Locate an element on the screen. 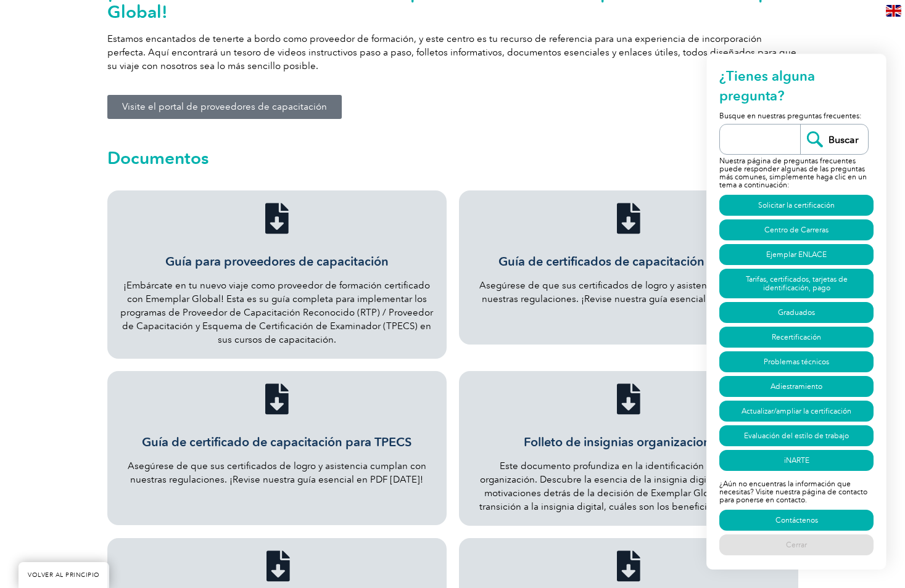 The image size is (905, 588). a: VOLVER AL PRINCIPIO is located at coordinates (63, 575).